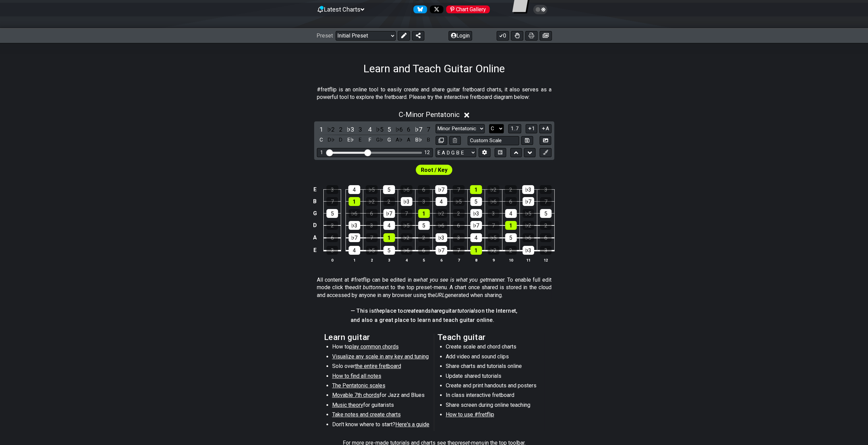 The height and width of the screenshot is (445, 868). I want to click on li: In class interactive fretboard, so click(494, 396).